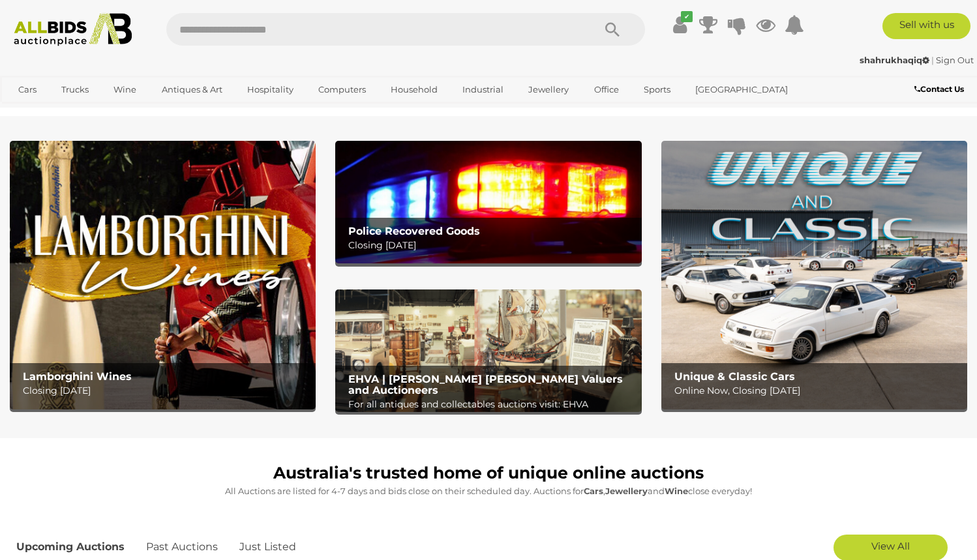  I want to click on a: Computers, so click(342, 89).